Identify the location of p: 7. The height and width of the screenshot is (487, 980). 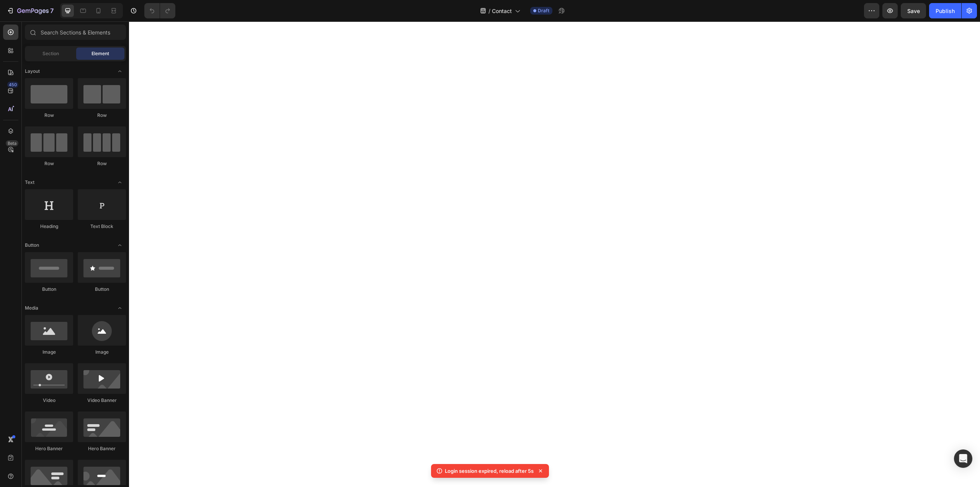
(52, 11).